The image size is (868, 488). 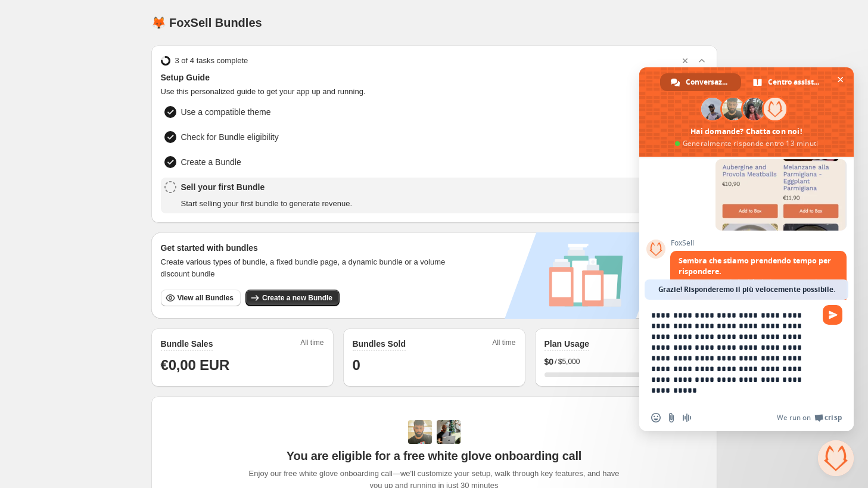 I want to click on span: 3 of 4 tasks complete, so click(x=211, y=61).